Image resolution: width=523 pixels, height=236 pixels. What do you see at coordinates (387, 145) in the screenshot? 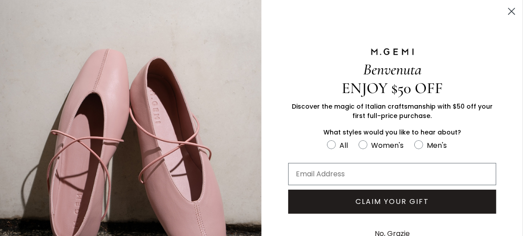
I see `div: Women's` at bounding box center [387, 145].